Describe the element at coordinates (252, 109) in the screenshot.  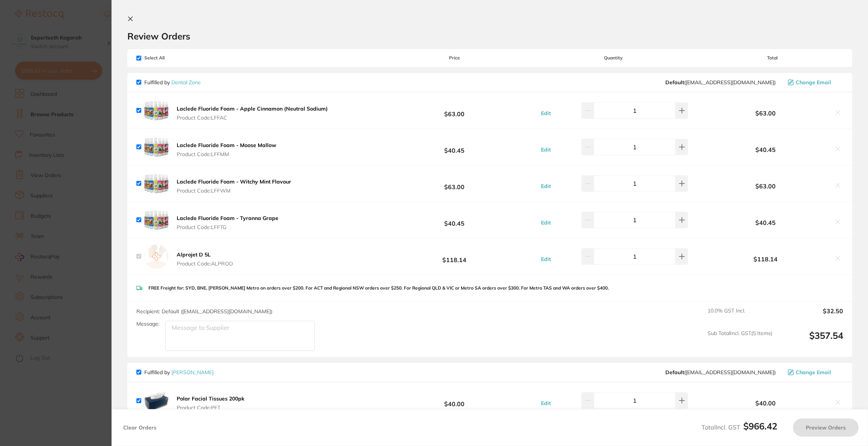
I see `b: Laclede Fluoride Foam - Apple Cinnamon (Neutral Sodium)` at that location.